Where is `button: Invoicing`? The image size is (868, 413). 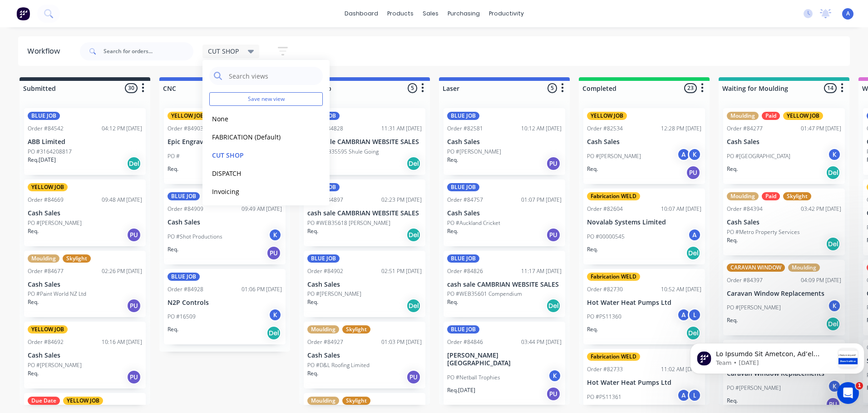 button: Invoicing is located at coordinates (257, 191).